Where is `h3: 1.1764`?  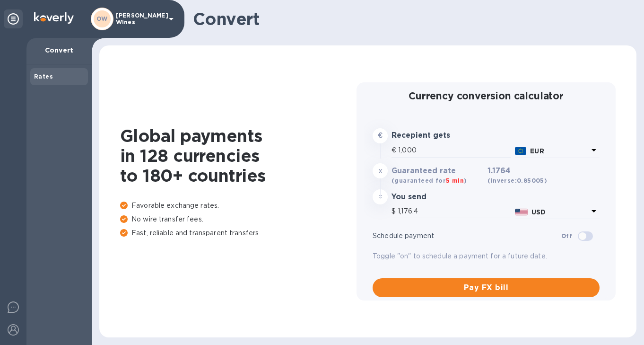
h3: 1.1764 is located at coordinates (517, 176).